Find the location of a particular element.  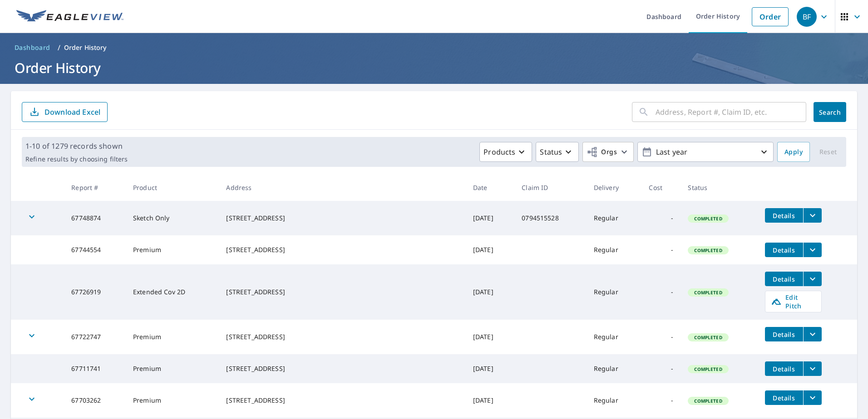

button: detailsBtn-67711741 is located at coordinates (784, 368).